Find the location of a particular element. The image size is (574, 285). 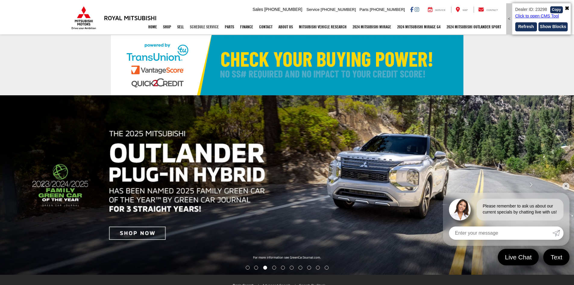

li: Go to slide number 2. is located at coordinates (256, 267).